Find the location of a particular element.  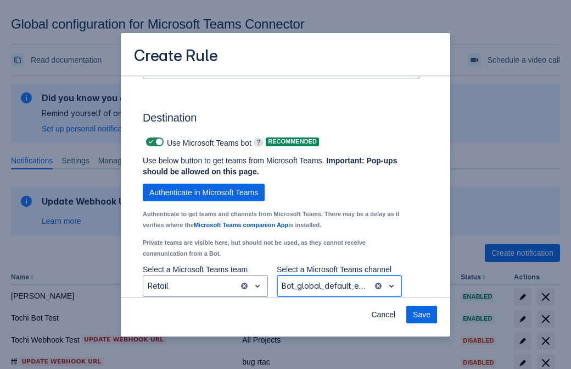

a: Microsoft Teams companion App is located at coordinates (241, 225).